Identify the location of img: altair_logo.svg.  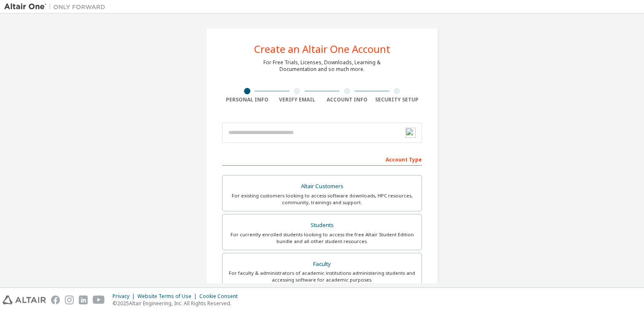
(24, 299).